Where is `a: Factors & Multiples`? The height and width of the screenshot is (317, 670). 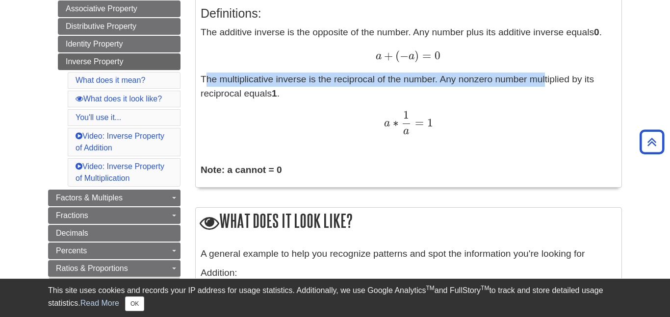 a: Factors & Multiples is located at coordinates (114, 198).